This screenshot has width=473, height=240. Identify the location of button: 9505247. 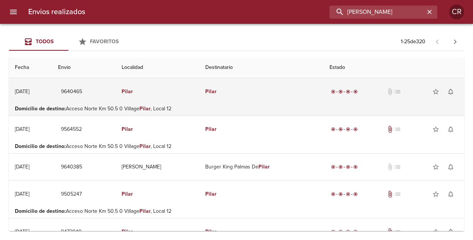
(71, 194).